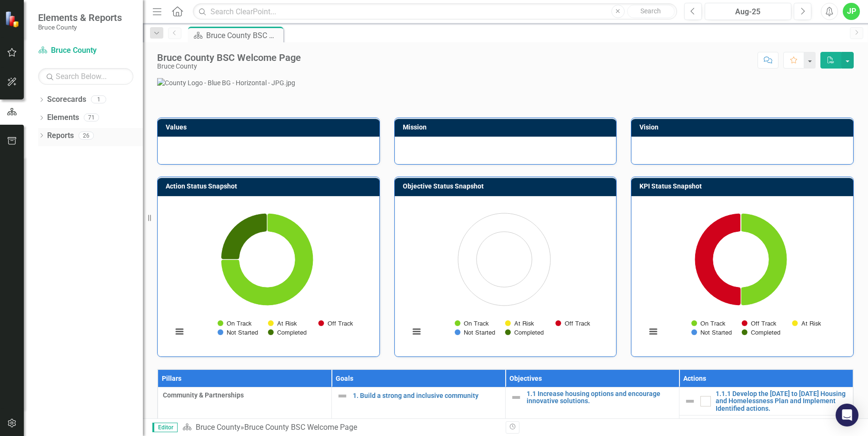 The height and width of the screenshot is (436, 868). I want to click on path: On Track, 2., so click(764, 259).